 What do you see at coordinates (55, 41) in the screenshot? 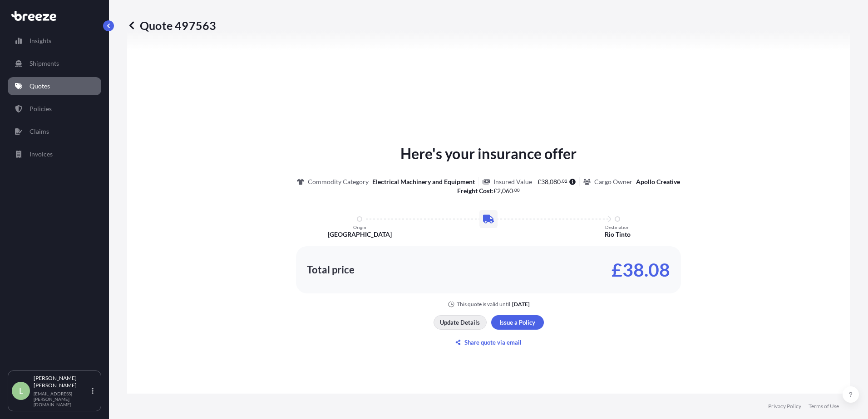
I see `a: Insights` at bounding box center [55, 41].